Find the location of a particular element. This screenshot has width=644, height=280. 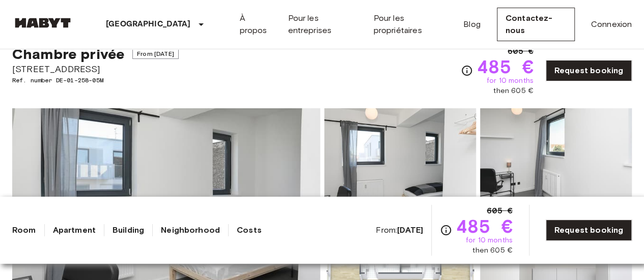

a: À propos is located at coordinates (256, 24).